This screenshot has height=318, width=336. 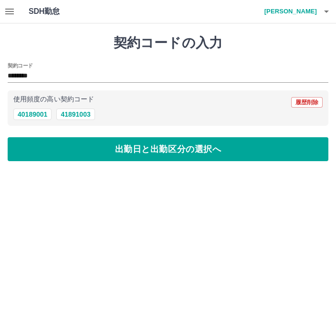 I want to click on button: 履歴削除, so click(x=307, y=102).